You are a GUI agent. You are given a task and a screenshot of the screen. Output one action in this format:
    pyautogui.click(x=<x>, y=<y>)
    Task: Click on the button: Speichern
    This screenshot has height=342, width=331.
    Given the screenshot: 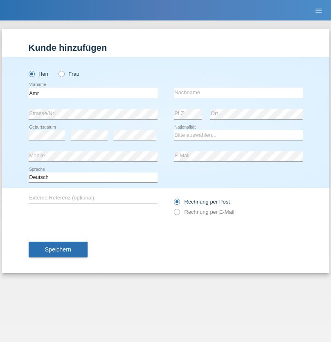 What is the action you would take?
    pyautogui.click(x=58, y=249)
    